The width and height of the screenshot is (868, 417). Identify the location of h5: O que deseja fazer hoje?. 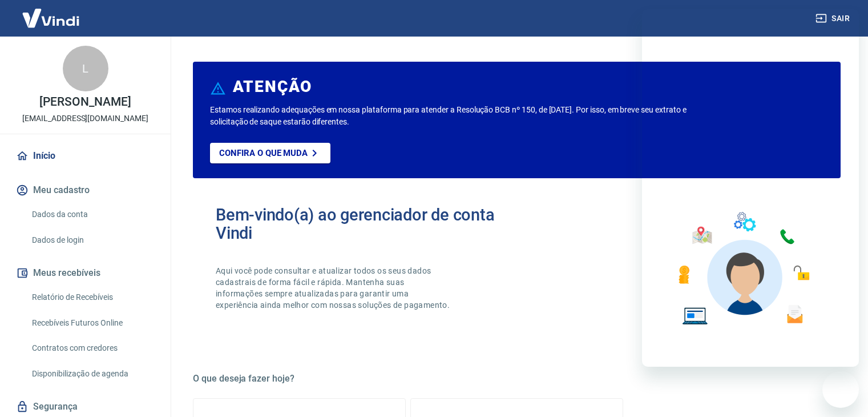
(516, 379).